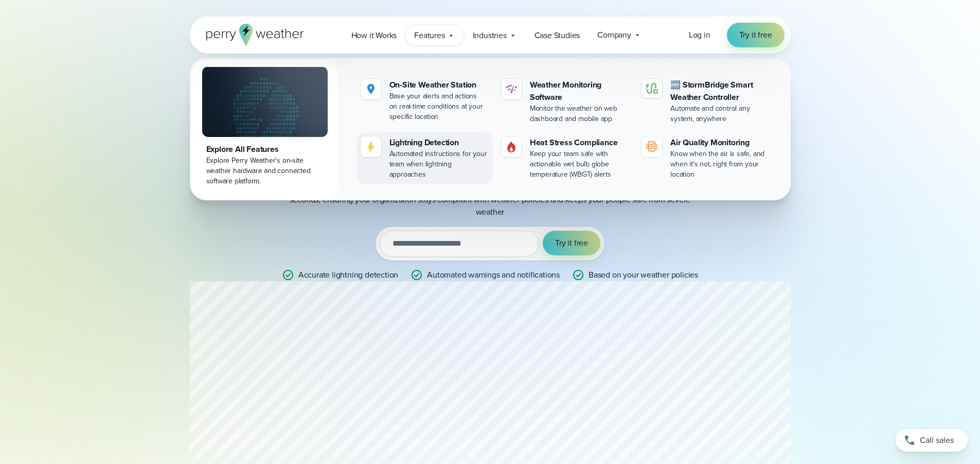 Image resolution: width=980 pixels, height=464 pixels. What do you see at coordinates (700, 34) in the screenshot?
I see `span: Log in` at bounding box center [700, 34].